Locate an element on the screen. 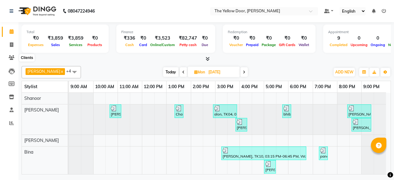  a: 1:00 PM is located at coordinates (176, 87).